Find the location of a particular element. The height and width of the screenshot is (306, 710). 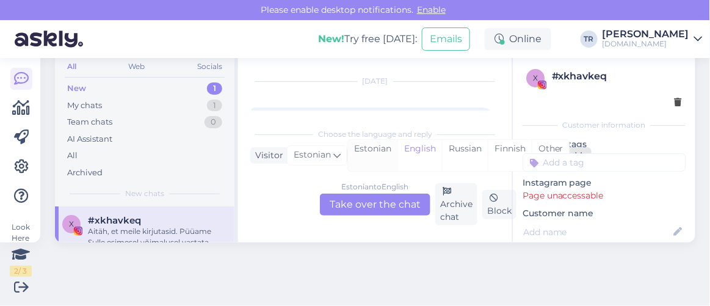

div: Socials is located at coordinates (209, 66).